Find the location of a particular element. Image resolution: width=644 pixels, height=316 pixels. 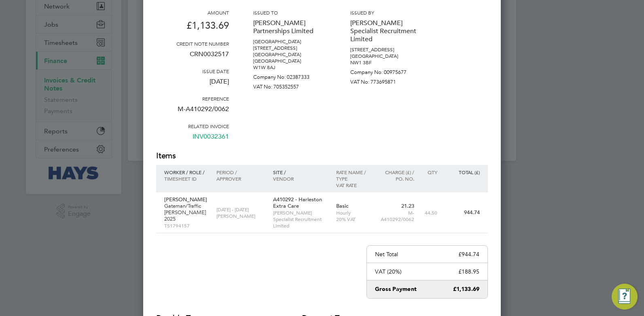

p: £188.95 is located at coordinates (469, 272).